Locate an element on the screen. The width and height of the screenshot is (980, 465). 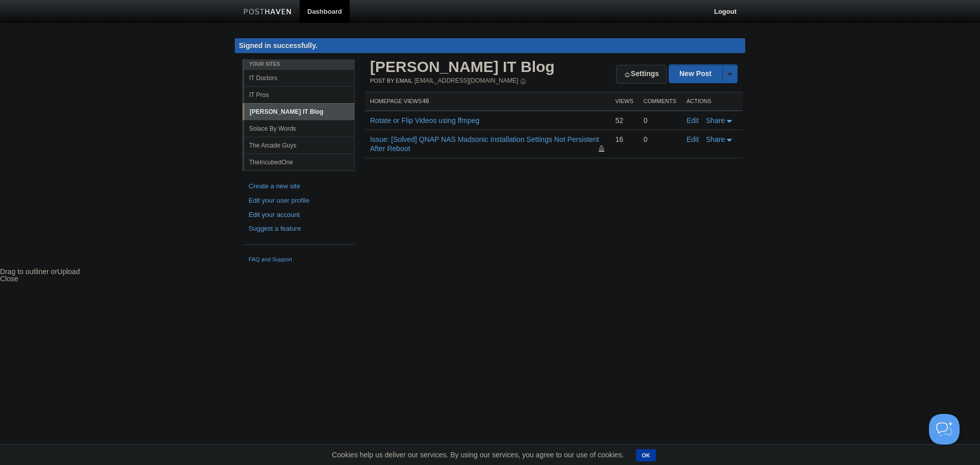
a: Suggest a feature is located at coordinates (298, 229).